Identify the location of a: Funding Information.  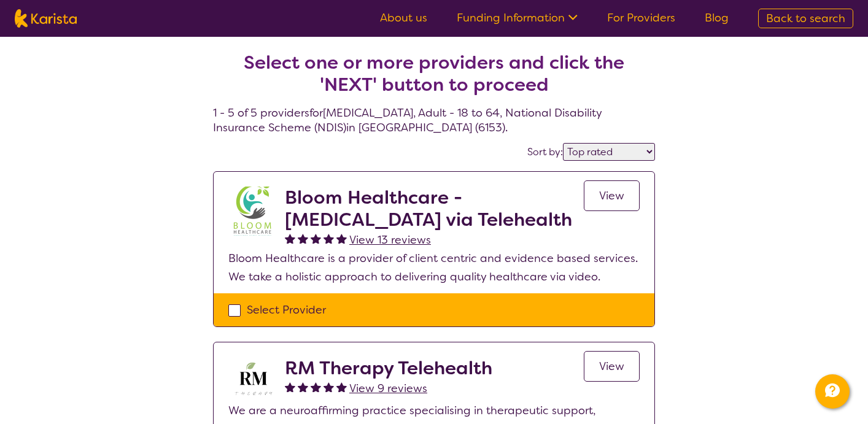
(517, 18).